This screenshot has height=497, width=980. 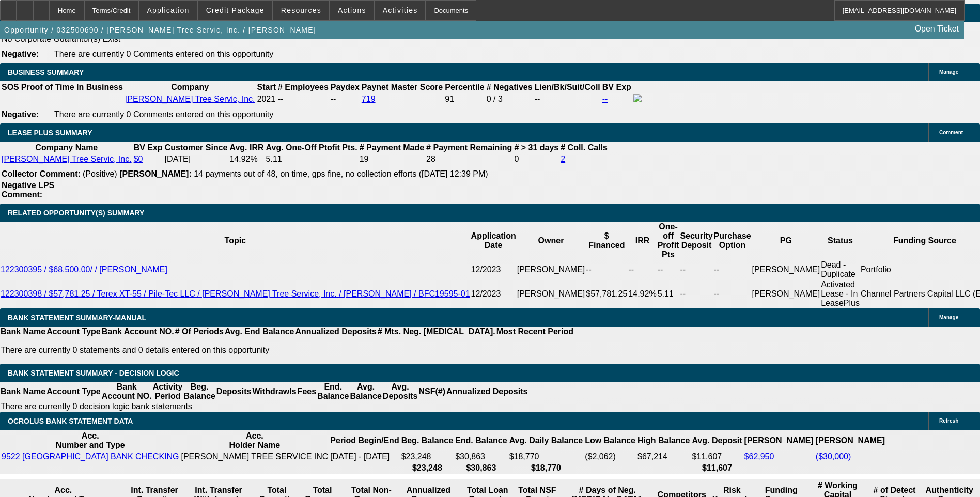 What do you see at coordinates (610, 441) in the screenshot?
I see `th: Low Balance` at bounding box center [610, 441].